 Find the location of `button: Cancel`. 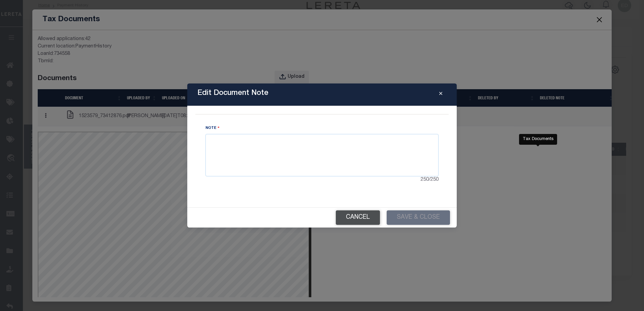

button: Cancel is located at coordinates (358, 217).